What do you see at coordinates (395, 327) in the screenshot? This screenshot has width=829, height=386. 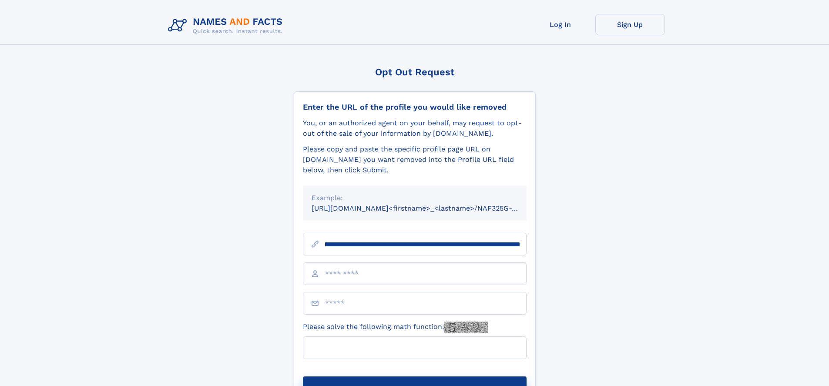 I see `label: Please solve the following math function:` at bounding box center [395, 327].